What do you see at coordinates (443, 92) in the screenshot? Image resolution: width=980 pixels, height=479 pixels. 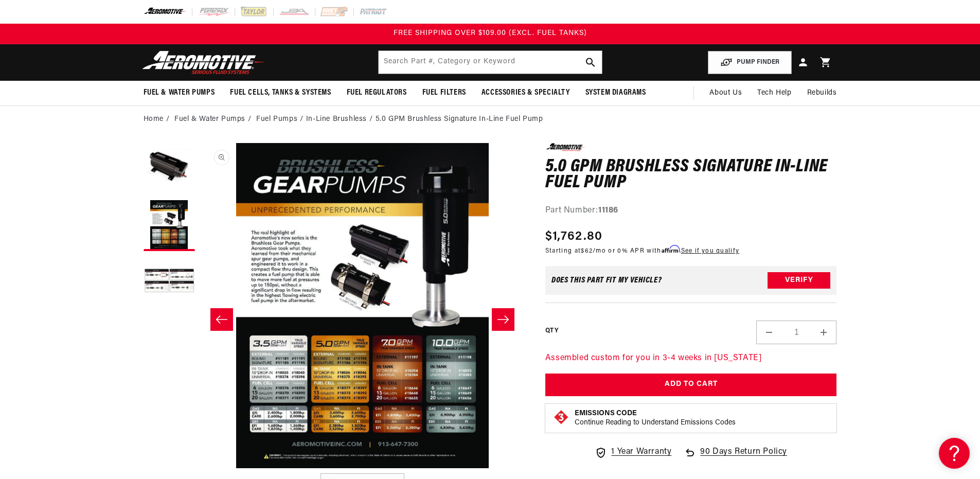 I see `span: Fuel Filters` at bounding box center [443, 92].